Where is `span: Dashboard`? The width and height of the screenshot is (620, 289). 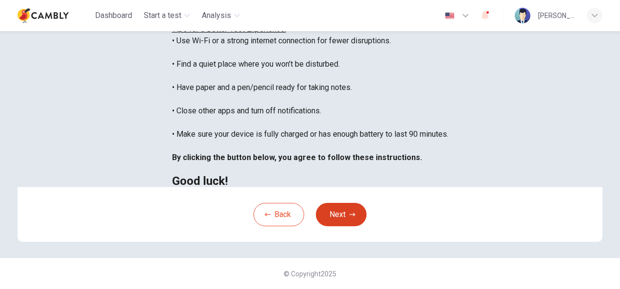 span: Dashboard is located at coordinates (114, 16).